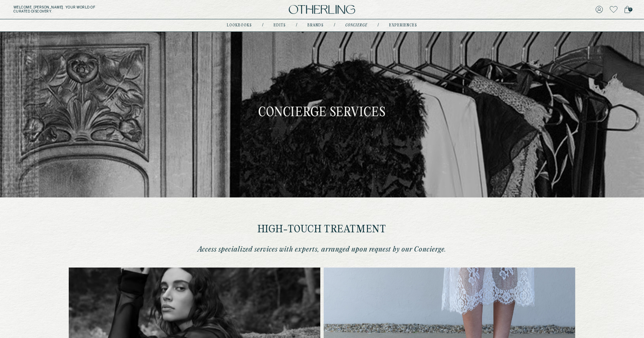 Image resolution: width=644 pixels, height=338 pixels. I want to click on a: concierge, so click(356, 25).